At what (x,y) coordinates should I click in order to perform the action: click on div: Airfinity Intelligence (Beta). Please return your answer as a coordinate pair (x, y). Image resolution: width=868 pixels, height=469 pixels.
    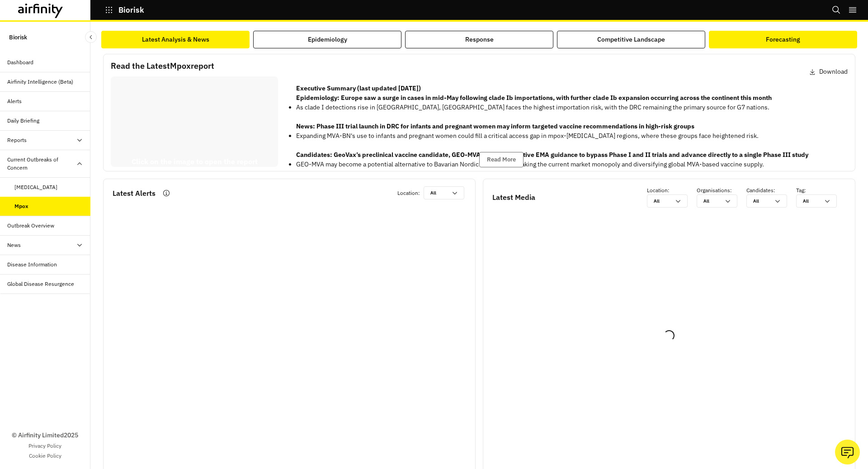
    Looking at the image, I should click on (40, 82).